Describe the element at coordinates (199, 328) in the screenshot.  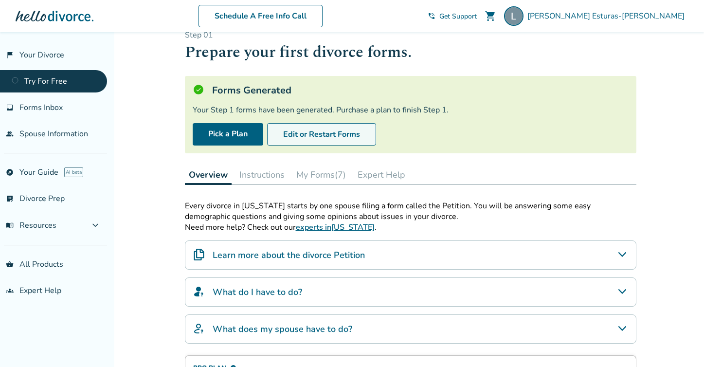
I see `img: What does my spouse have to do?` at that location.